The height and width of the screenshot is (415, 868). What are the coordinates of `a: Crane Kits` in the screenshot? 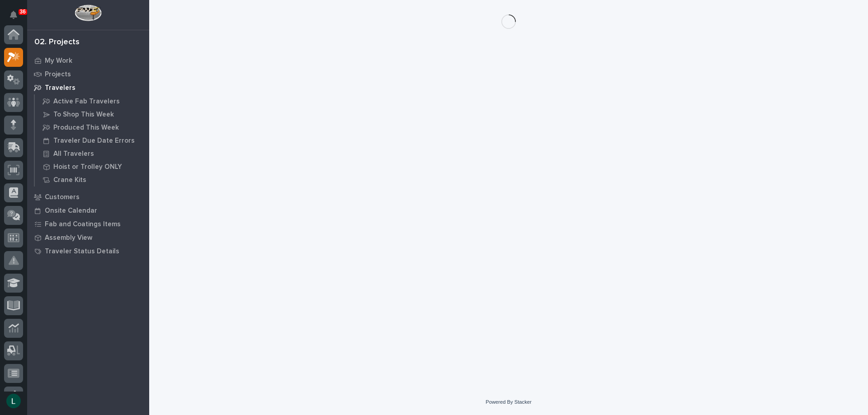 It's located at (92, 180).